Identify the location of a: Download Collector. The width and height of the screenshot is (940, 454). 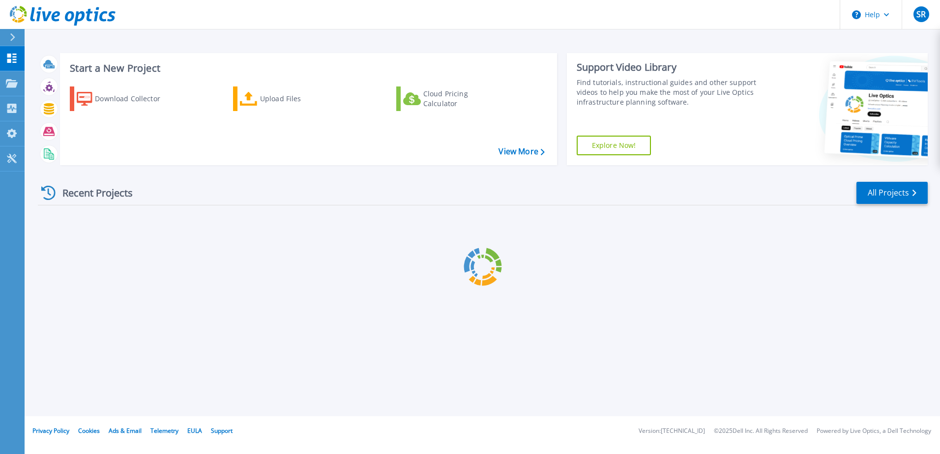
(124, 99).